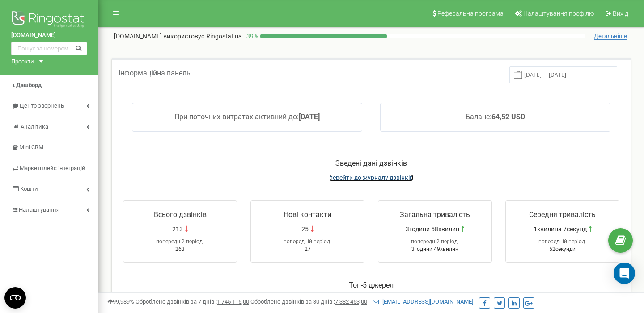 The height and width of the screenshot is (313, 644). I want to click on span: використовує Ringostat на, so click(203, 36).